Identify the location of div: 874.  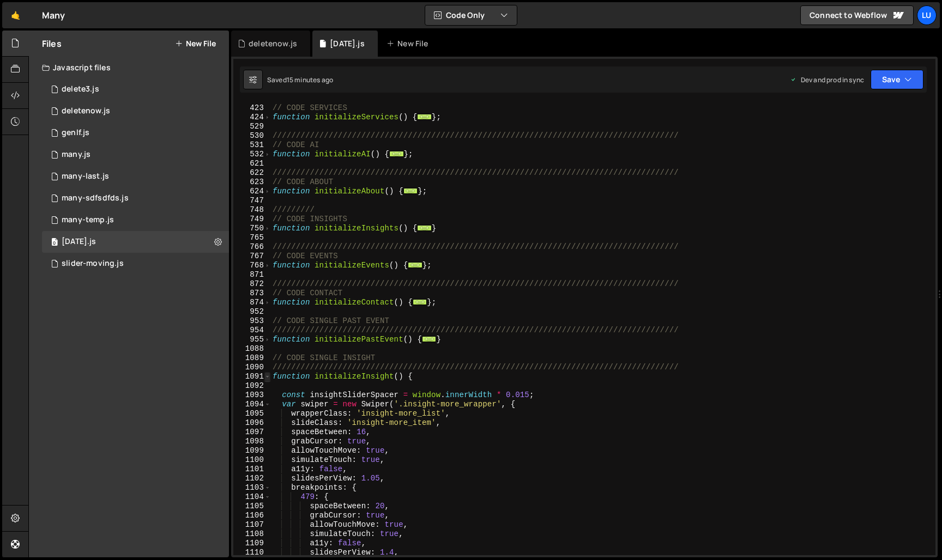
(252, 303).